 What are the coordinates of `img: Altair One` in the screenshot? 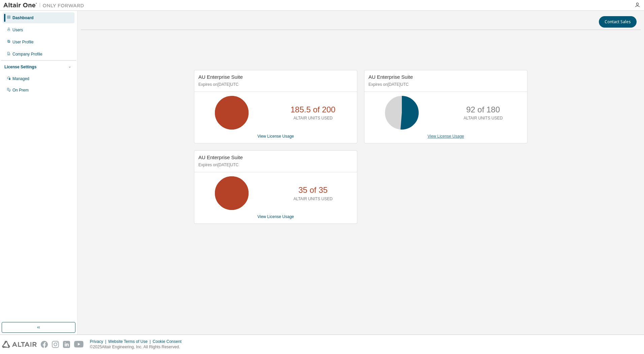 It's located at (45, 5).